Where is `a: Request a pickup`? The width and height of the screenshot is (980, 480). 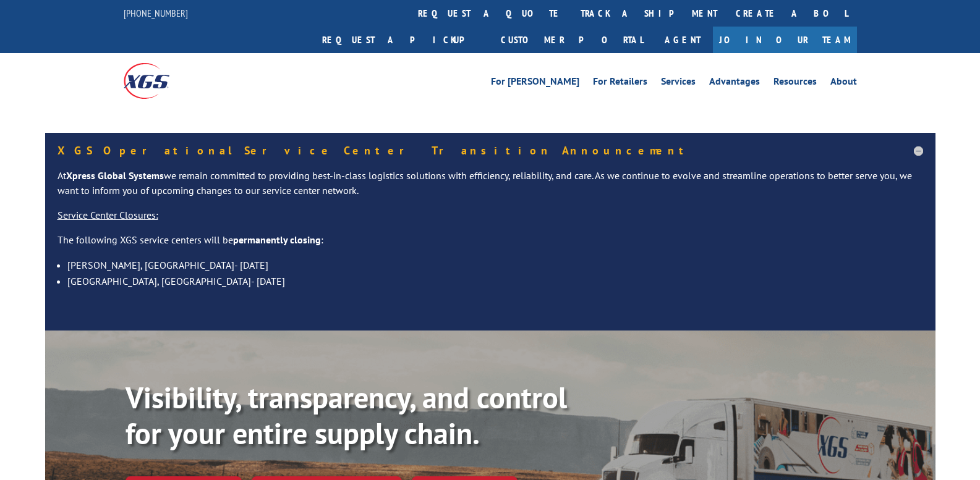
a: Request a pickup is located at coordinates (402, 40).